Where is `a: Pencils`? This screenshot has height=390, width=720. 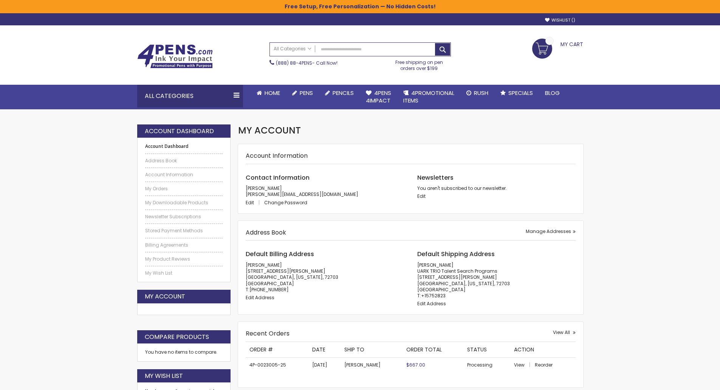 a: Pencils is located at coordinates (339, 93).